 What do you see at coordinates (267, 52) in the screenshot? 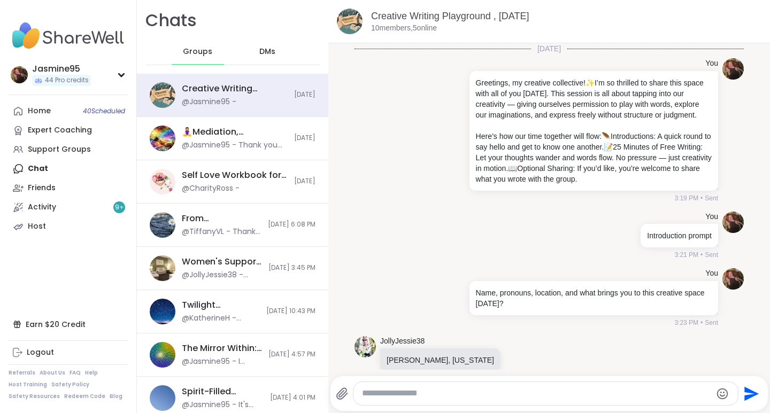
I see `span: DMs` at bounding box center [267, 52].